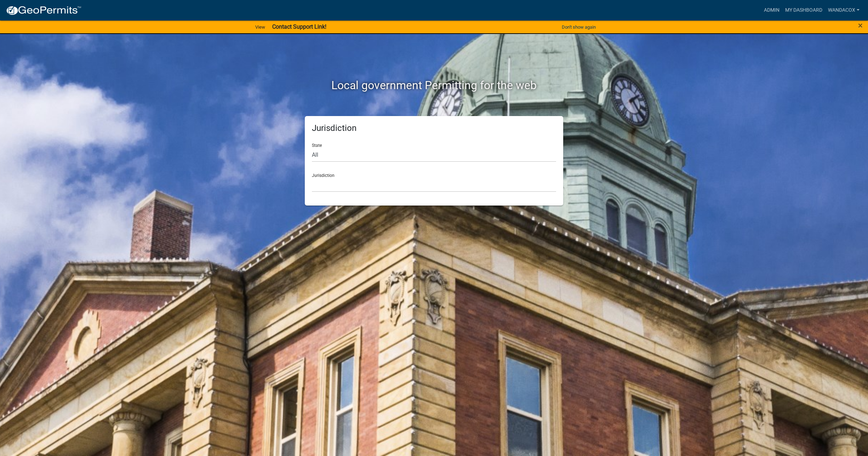  I want to click on h2: Local government Permitting for the web, so click(434, 85).